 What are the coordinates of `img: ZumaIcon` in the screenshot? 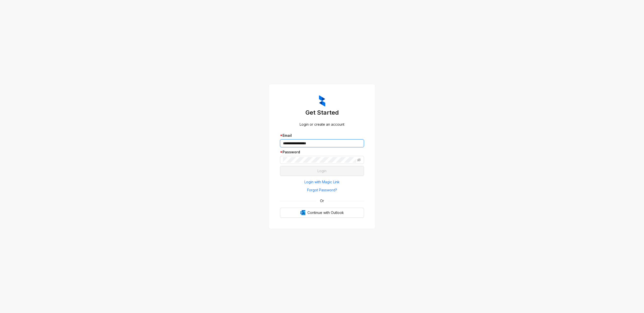 It's located at (322, 101).